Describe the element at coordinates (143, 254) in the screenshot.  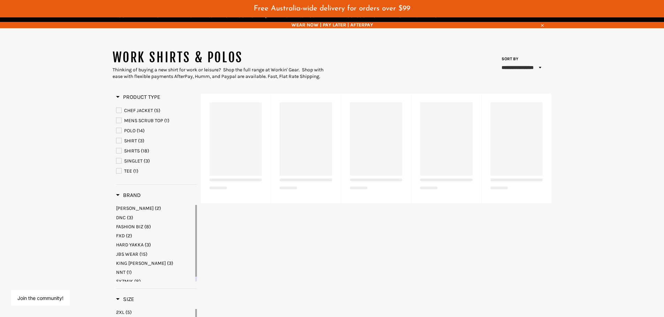
I see `span: (15)` at that location.